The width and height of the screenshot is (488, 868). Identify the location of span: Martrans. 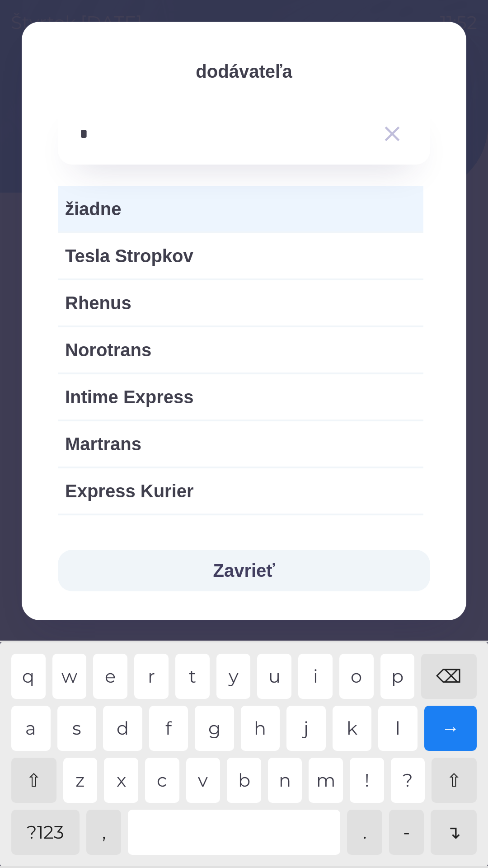
(240, 444).